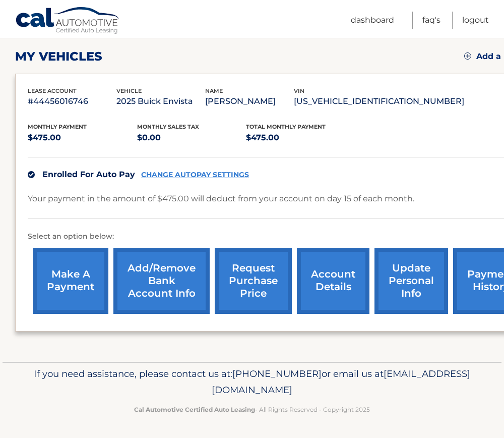 This screenshot has height=438, width=504. What do you see at coordinates (52, 90) in the screenshot?
I see `span: lease account` at bounding box center [52, 90].